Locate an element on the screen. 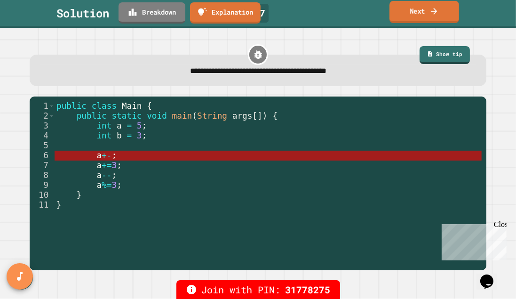 The height and width of the screenshot is (299, 516). span: xTiles is located at coordinates (53, 16).